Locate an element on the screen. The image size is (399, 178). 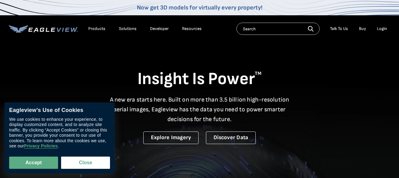
h1: Insight Is Power is located at coordinates (200, 79).